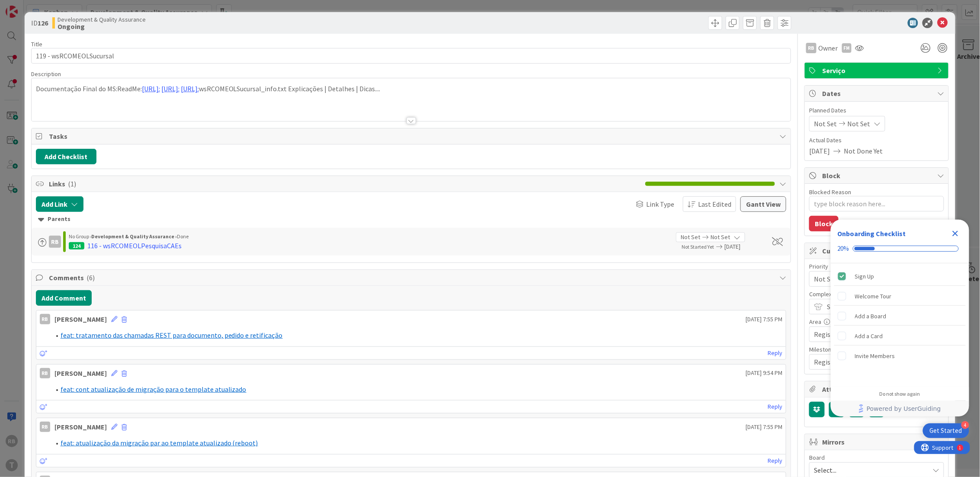 The width and height of the screenshot is (980, 477). Describe the element at coordinates (900, 394) in the screenshot. I see `div: Do not show again` at that location.